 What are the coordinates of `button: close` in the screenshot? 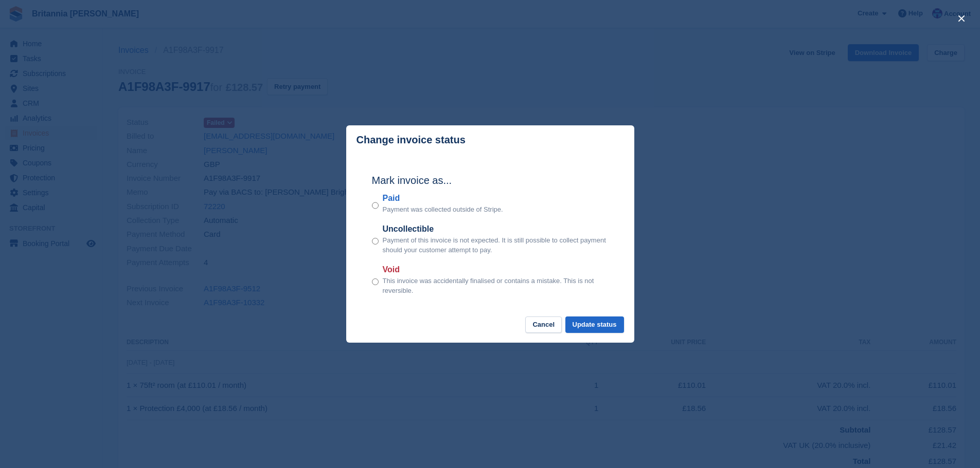 It's located at (962, 18).